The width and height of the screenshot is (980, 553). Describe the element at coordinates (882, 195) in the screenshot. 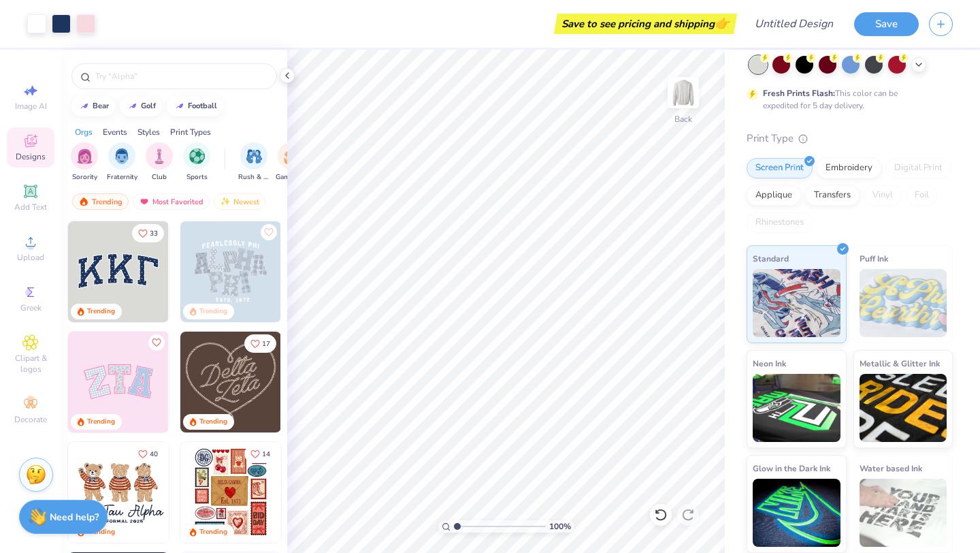

I see `div: Vinyl` at that location.